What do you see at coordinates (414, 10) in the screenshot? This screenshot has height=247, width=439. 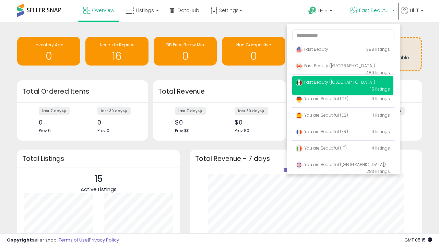 I see `span: Hi IT` at bounding box center [414, 10].